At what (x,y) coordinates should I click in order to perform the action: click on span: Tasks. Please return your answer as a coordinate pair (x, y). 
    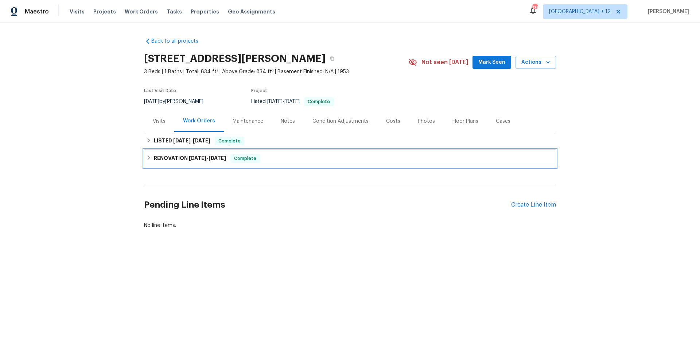
    Looking at the image, I should click on (174, 12).